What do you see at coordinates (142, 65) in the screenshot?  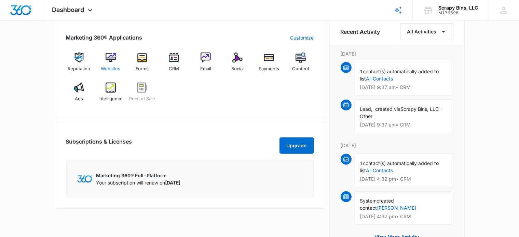 I see `a: Forms` at bounding box center [142, 65].